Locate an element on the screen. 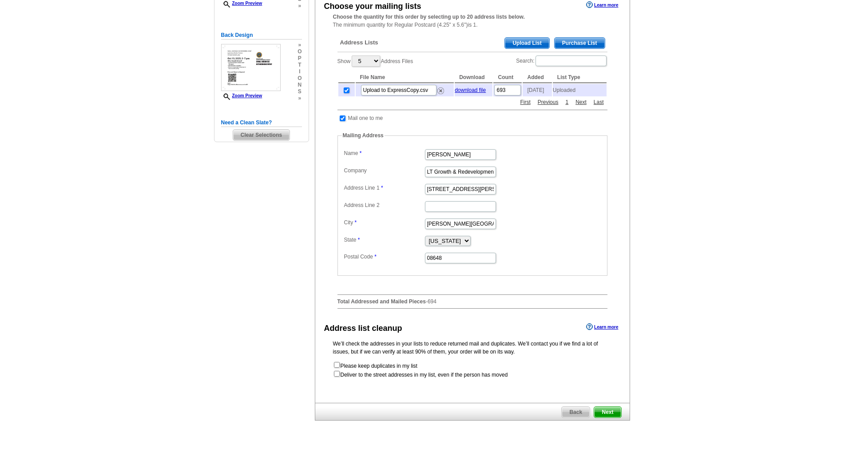  label: Show Address Files is located at coordinates (375, 61).